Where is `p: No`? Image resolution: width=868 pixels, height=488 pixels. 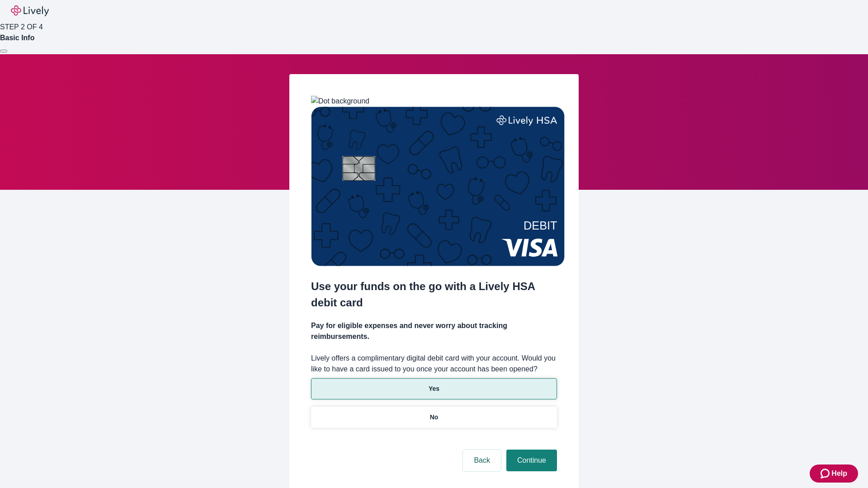 p: No is located at coordinates (434, 417).